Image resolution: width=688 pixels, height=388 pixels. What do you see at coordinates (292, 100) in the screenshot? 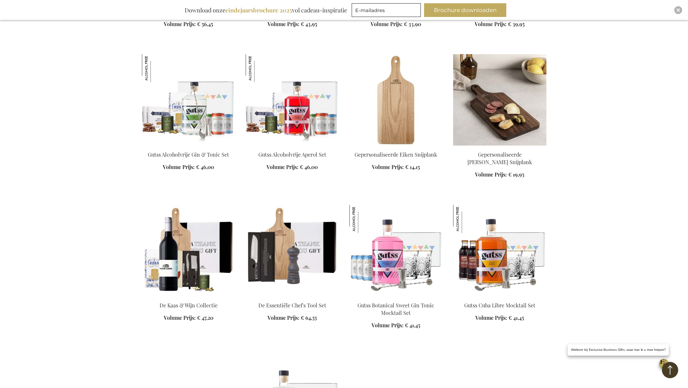
I see `img: Gutss Non-Alcoholic Aperol Set` at bounding box center [292, 100].